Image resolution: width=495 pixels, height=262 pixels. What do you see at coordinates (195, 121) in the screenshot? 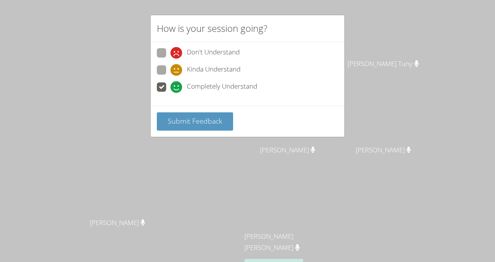
I see `button: Submit Feedback` at bounding box center [195, 121].